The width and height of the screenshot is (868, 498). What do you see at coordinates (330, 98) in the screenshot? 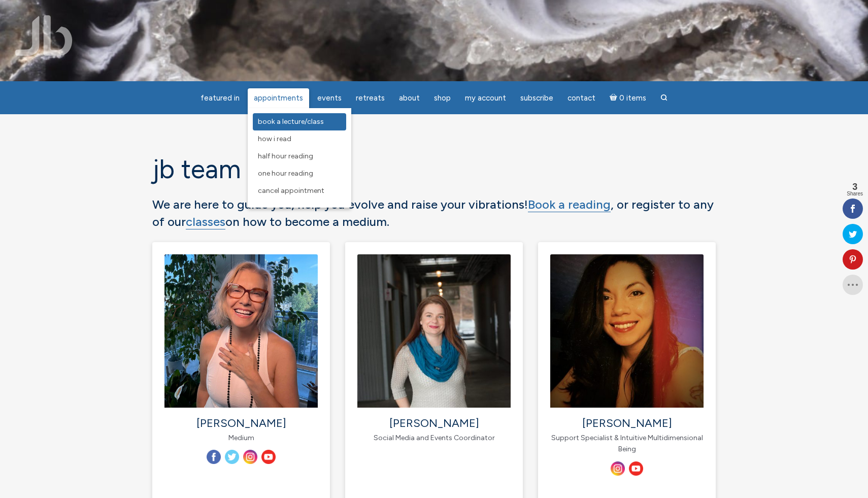
I see `a: Events` at bounding box center [330, 98].